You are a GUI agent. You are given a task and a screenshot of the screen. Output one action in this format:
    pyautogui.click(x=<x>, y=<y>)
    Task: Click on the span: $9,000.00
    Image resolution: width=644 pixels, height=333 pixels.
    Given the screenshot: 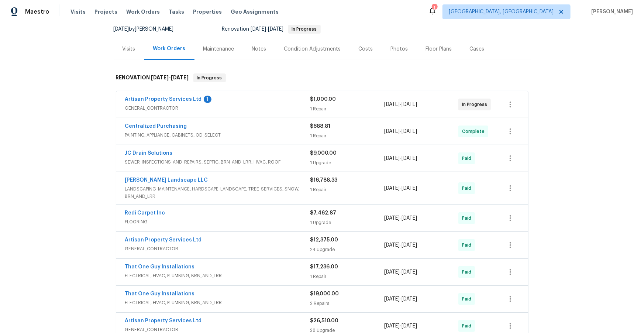 What is the action you would take?
    pyautogui.click(x=323, y=153)
    